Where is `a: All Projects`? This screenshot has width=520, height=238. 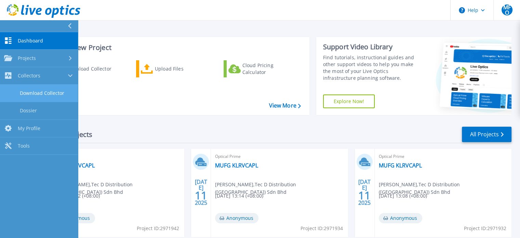
a: All Projects is located at coordinates (486, 134).